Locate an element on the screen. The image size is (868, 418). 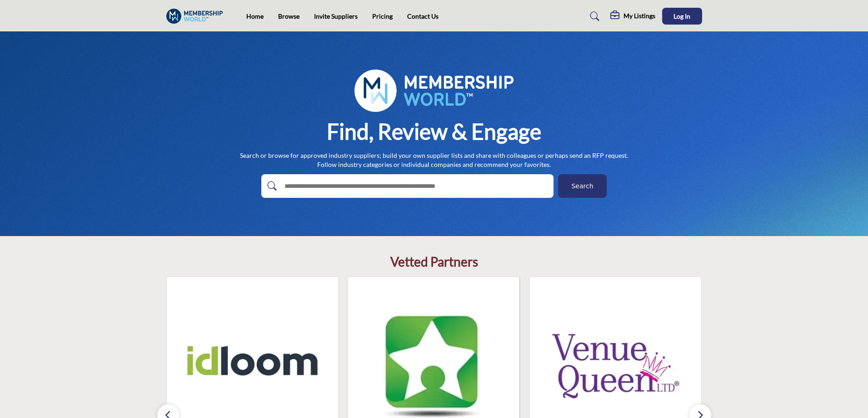
h1: Find, Review & Engage is located at coordinates (434, 131).